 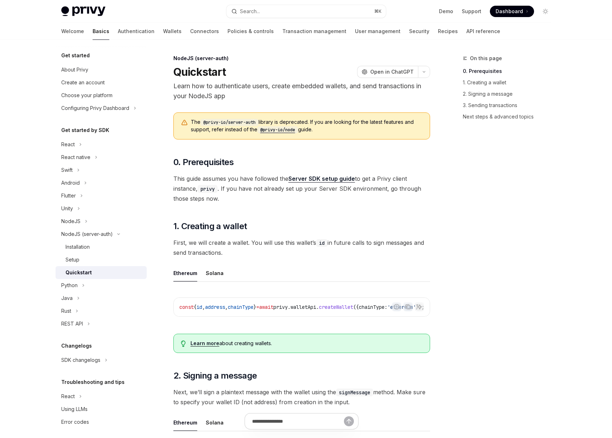 What do you see at coordinates (303, 307) in the screenshot?
I see `span: walletApi` at bounding box center [303, 307].